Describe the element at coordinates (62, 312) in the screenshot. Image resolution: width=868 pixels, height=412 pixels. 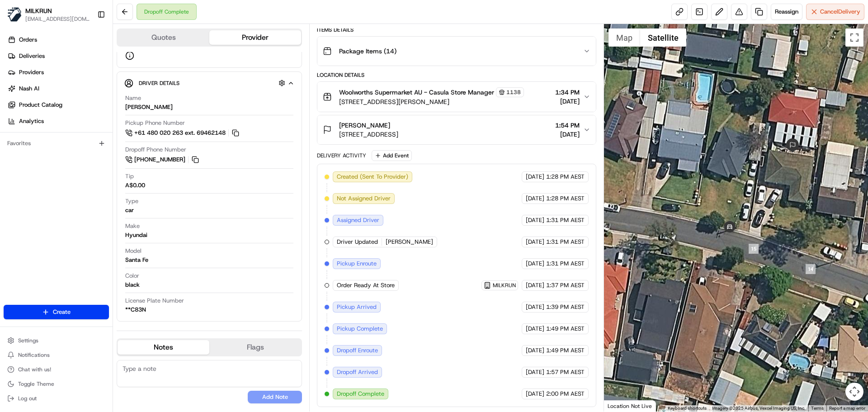
I see `span: Create` at that location.